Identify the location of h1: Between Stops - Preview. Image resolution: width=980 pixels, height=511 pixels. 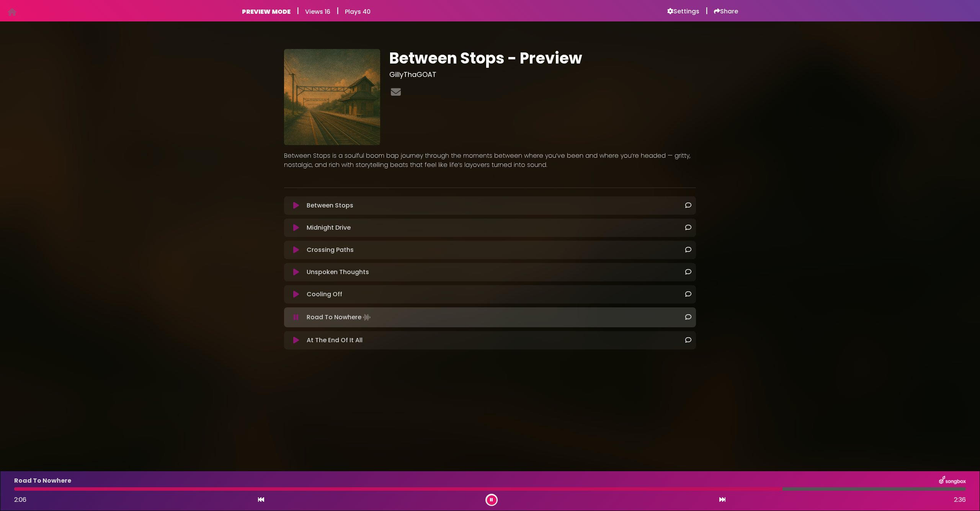
(542, 58).